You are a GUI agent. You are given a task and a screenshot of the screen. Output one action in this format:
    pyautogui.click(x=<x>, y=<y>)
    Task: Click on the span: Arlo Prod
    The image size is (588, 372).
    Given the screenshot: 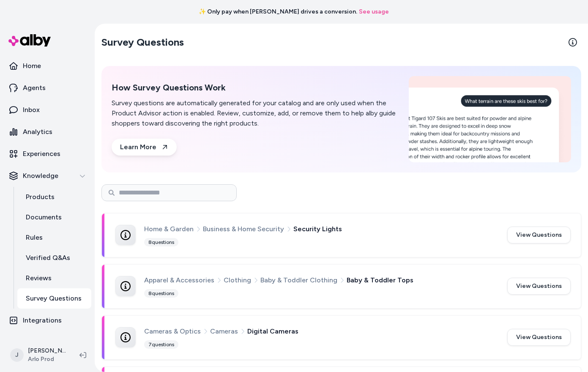 What is the action you would take?
    pyautogui.click(x=47, y=360)
    